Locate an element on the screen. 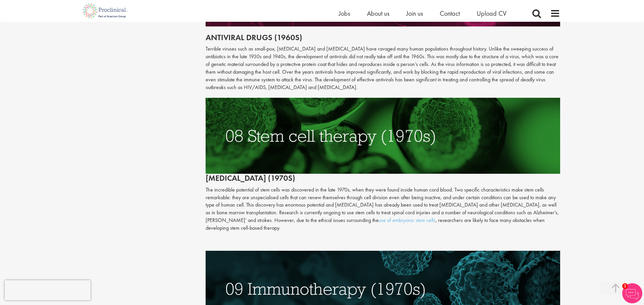 This screenshot has height=305, width=644. a: Contact is located at coordinates (450, 13).